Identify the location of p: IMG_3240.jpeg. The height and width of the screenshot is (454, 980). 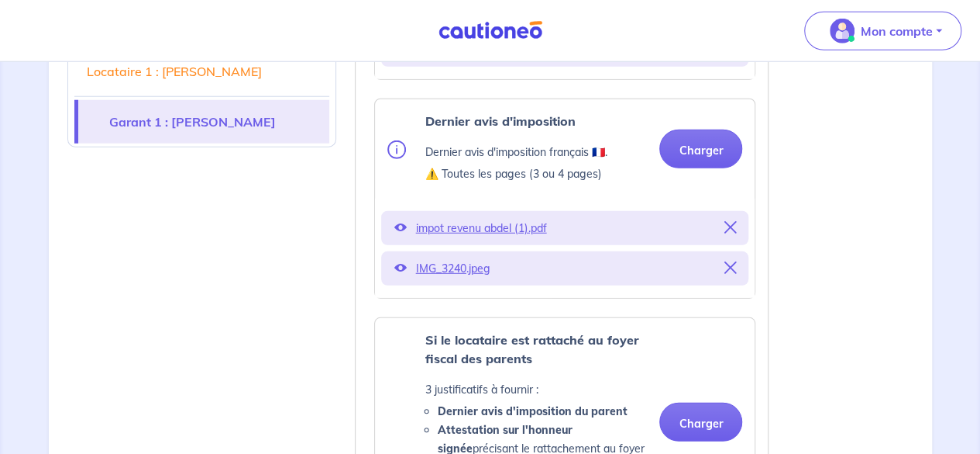
(565, 269).